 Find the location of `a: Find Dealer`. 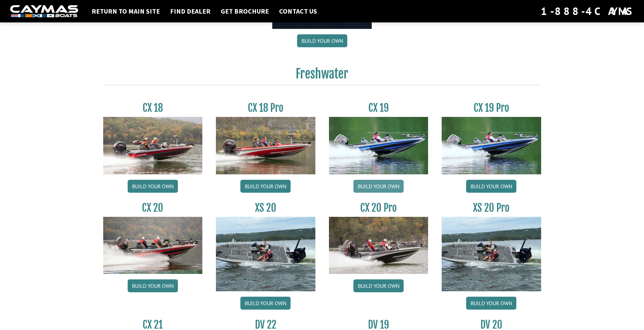

a: Find Dealer is located at coordinates (190, 11).